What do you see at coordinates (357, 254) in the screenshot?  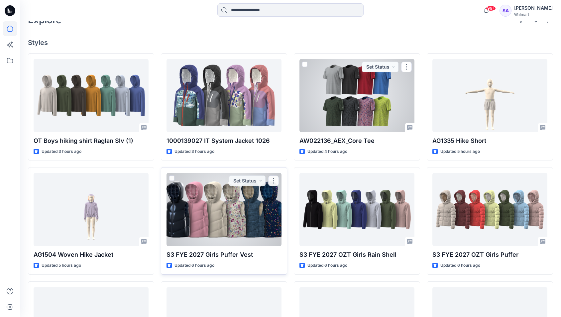 I see `p: S3 FYE 2027 OZT Girls Rain Shell` at bounding box center [357, 254].